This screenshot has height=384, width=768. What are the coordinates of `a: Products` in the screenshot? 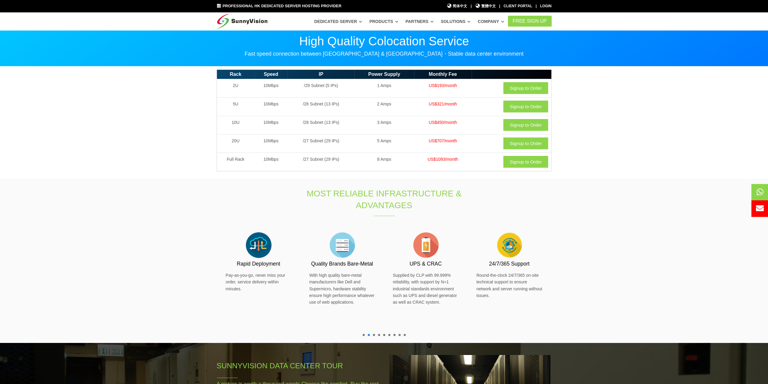 It's located at (384, 21).